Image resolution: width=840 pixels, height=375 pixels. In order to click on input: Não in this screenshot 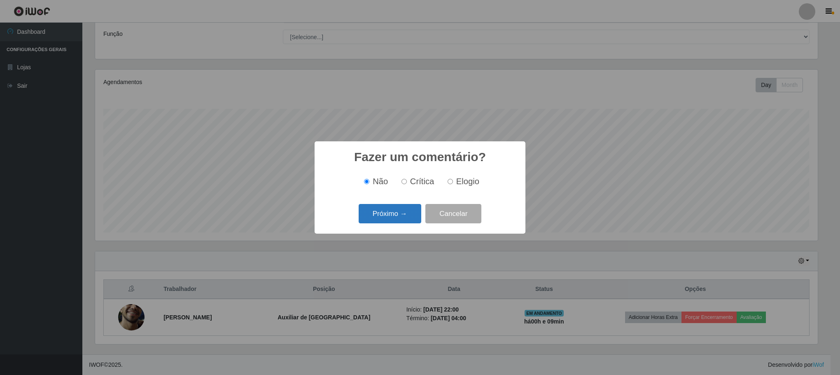, I will do `click(367, 181)`.